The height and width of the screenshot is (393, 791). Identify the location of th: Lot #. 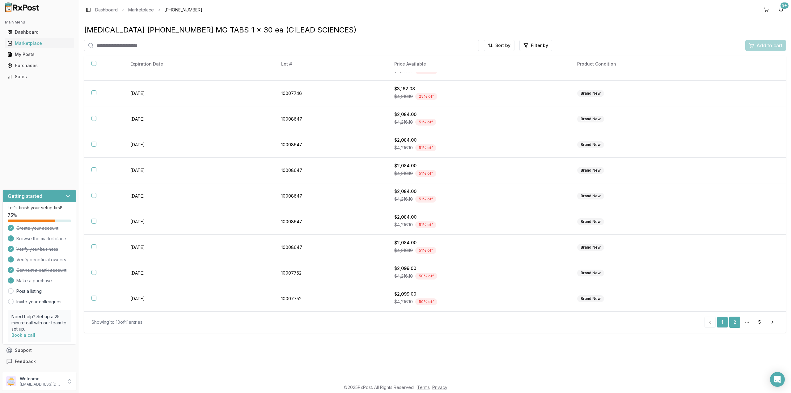
(330, 64).